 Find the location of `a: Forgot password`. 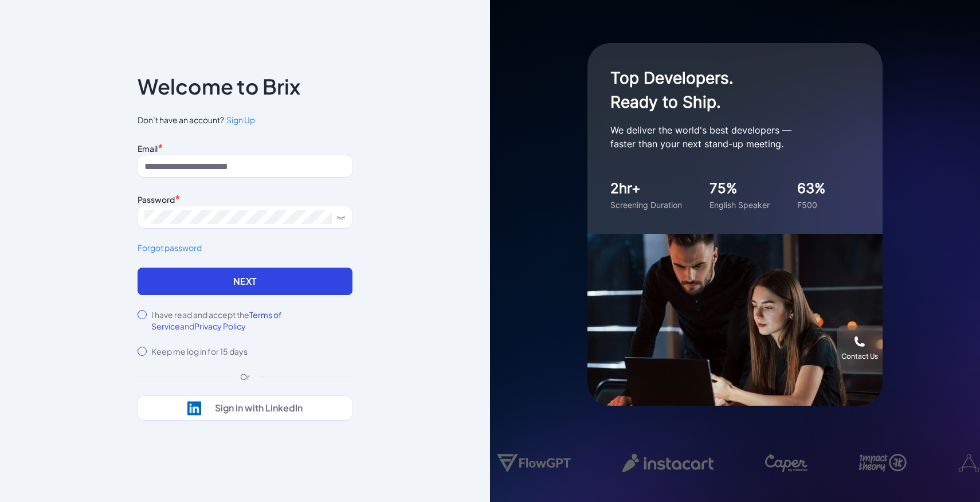

a: Forgot password is located at coordinates (244, 248).